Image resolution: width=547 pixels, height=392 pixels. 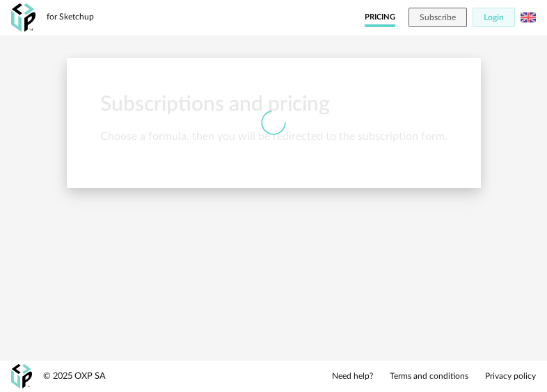 What do you see at coordinates (493, 17) in the screenshot?
I see `span: Login` at bounding box center [493, 17].